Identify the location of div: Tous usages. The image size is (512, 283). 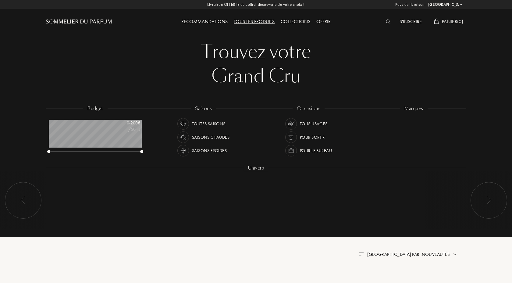
(314, 124).